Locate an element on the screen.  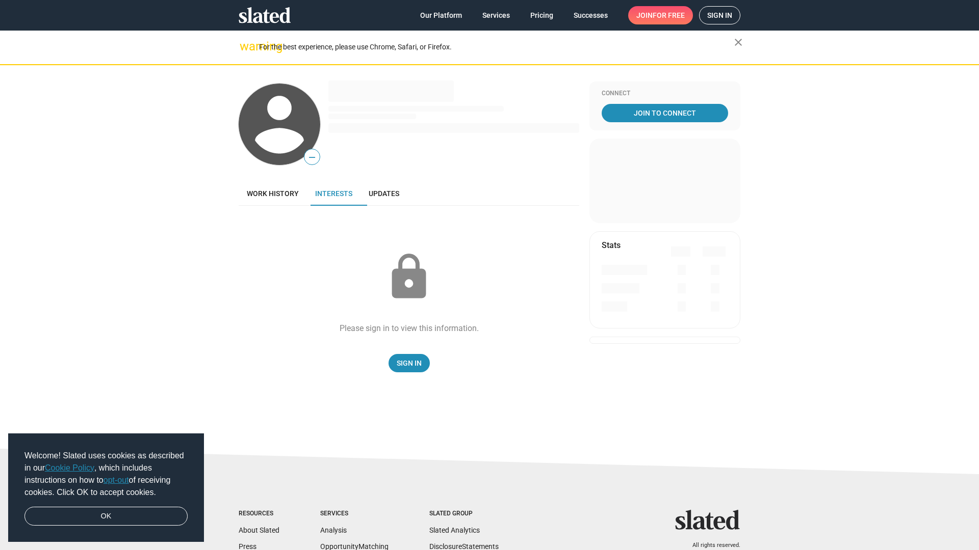
span: Updates is located at coordinates (384, 194).